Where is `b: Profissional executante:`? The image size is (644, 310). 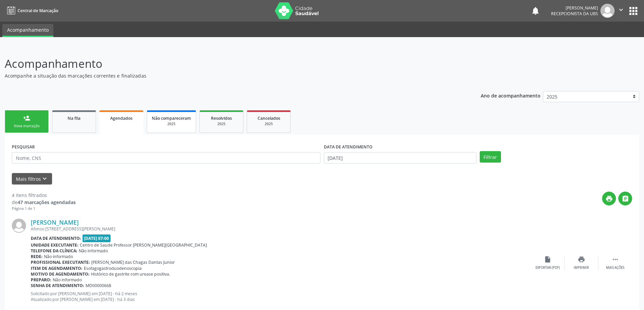 b: Profissional executante: is located at coordinates (60, 262).